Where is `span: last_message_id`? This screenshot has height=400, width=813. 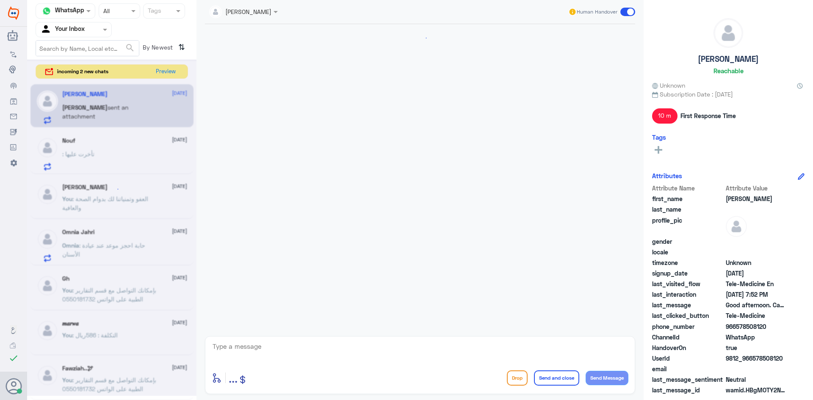 span: last_message_id is located at coordinates (688, 390).